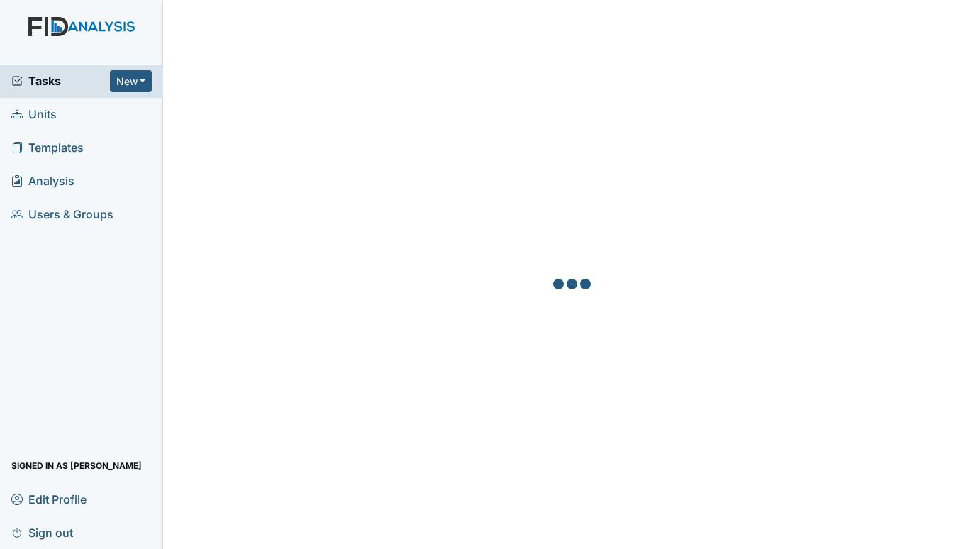  I want to click on span: Templates, so click(47, 148).